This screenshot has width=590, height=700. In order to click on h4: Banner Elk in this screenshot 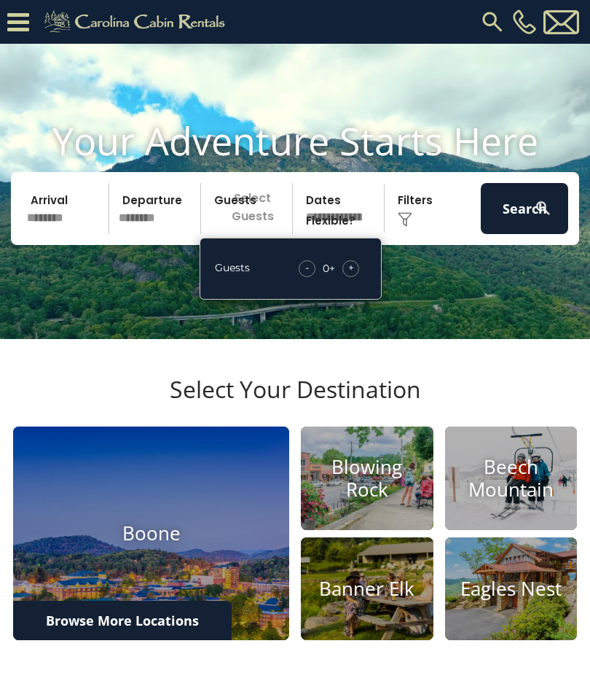, I will do `click(367, 588)`.